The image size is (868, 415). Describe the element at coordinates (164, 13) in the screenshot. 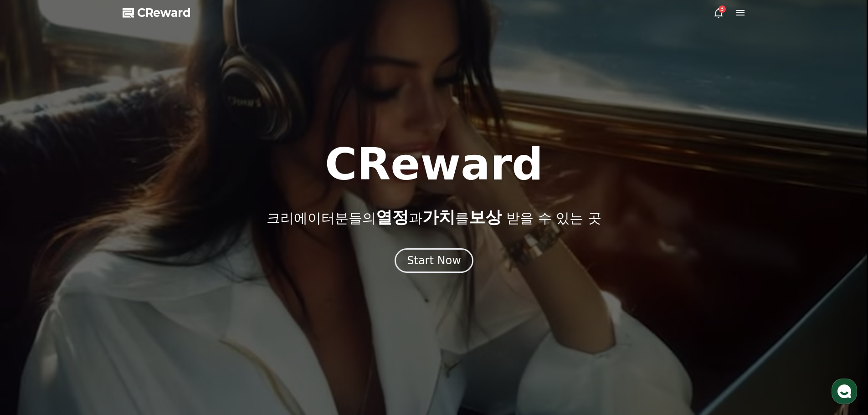

I see `span: CReward` at that location.